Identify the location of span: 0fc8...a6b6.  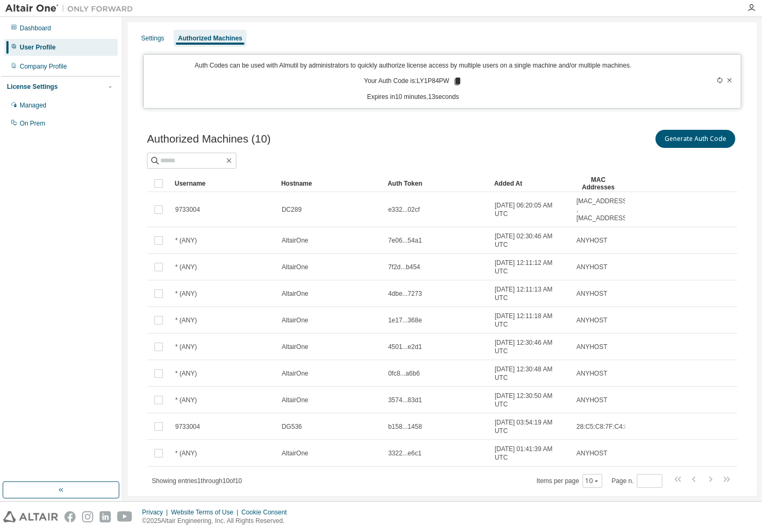
(404, 373).